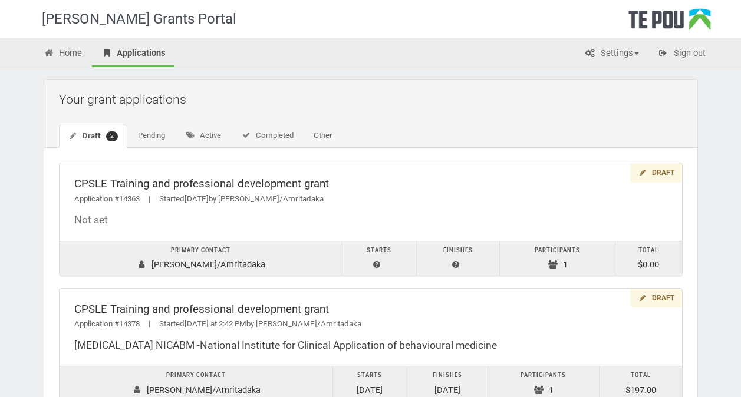 The image size is (741, 397). What do you see at coordinates (681, 54) in the screenshot?
I see `a: Sign out` at bounding box center [681, 54].